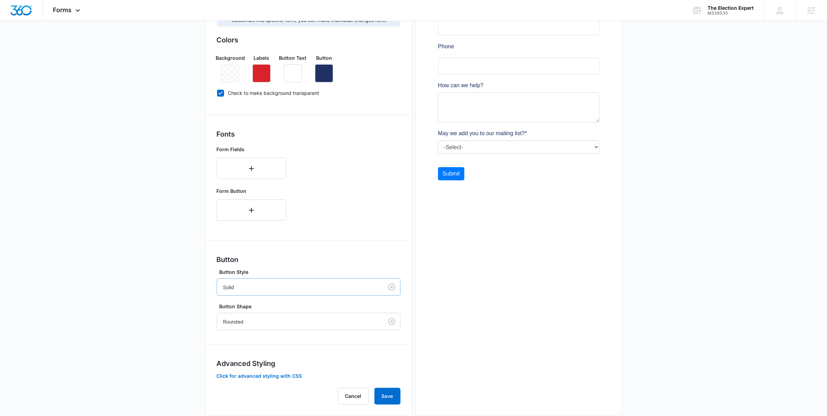  Describe the element at coordinates (353, 396) in the screenshot. I see `button: Cancel` at that location.